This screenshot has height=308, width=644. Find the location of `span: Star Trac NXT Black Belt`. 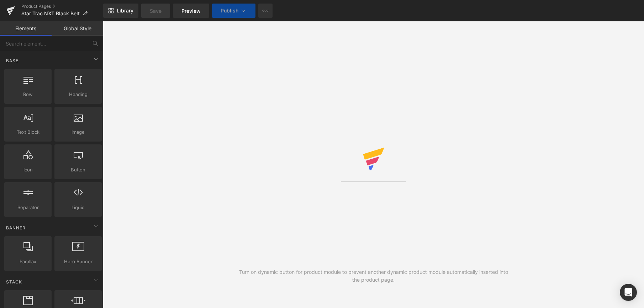

span: Star Trac NXT Black Belt is located at coordinates (50, 14).